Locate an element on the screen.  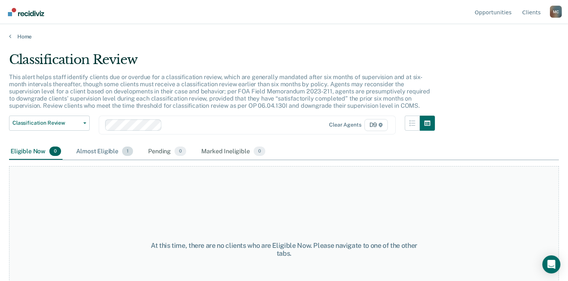
span: 1 is located at coordinates (127, 152).